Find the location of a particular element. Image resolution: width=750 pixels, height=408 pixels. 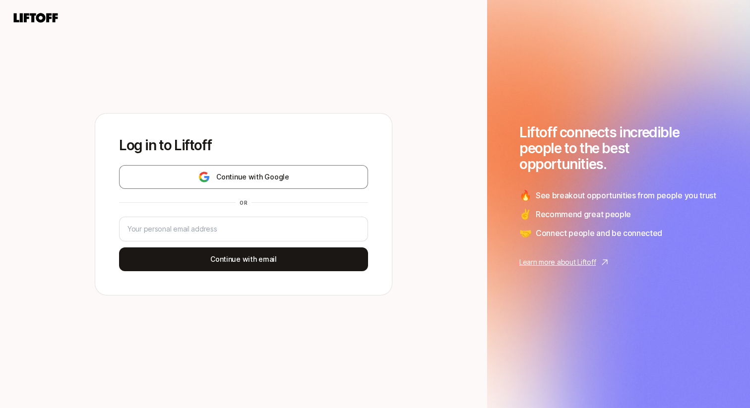

span: Connect people and be connected is located at coordinates (599, 233).